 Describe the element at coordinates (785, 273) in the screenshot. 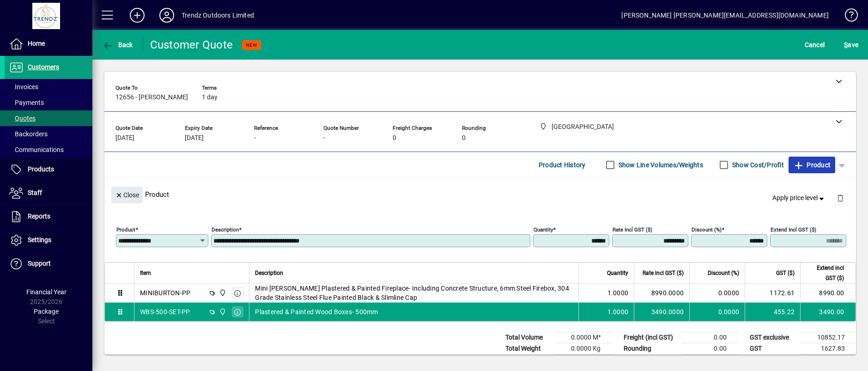

I see `span: GST ($)` at that location.